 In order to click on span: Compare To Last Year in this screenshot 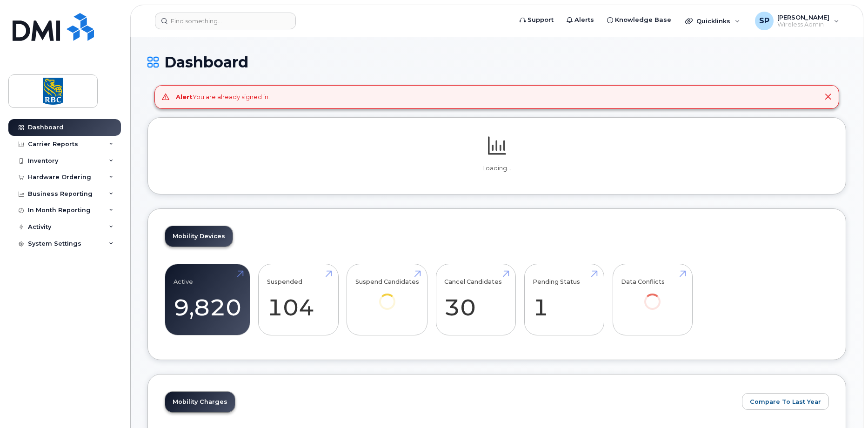, I will do `click(785, 402)`.